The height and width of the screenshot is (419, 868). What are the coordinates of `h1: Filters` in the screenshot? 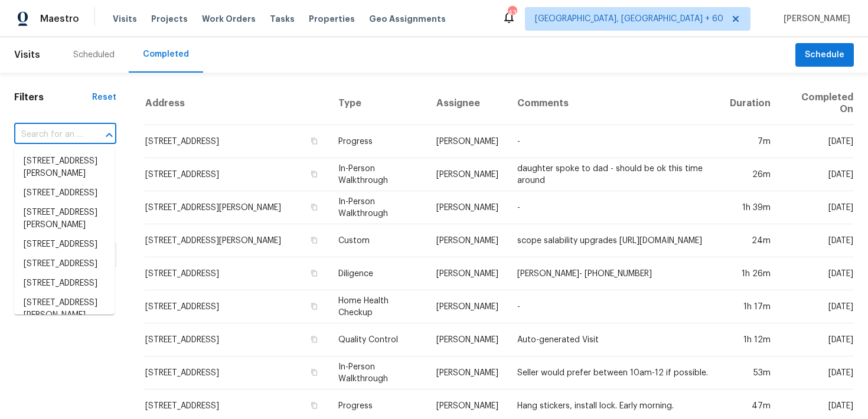 It's located at (53, 97).